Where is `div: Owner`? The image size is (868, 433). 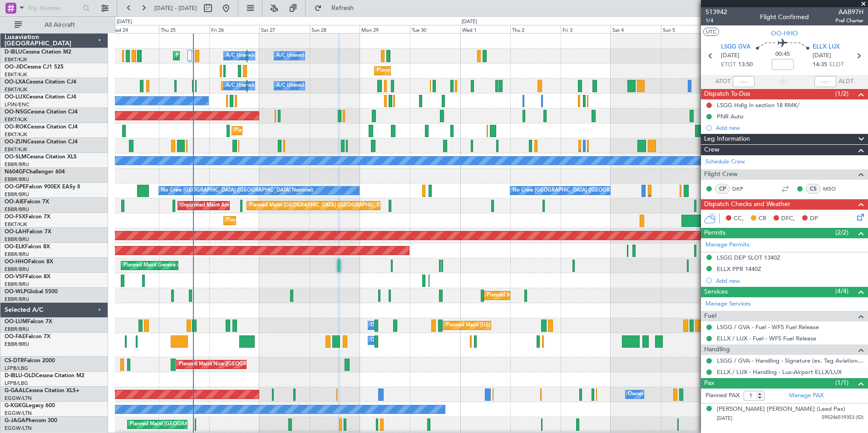
div: Owner is located at coordinates (636, 395).